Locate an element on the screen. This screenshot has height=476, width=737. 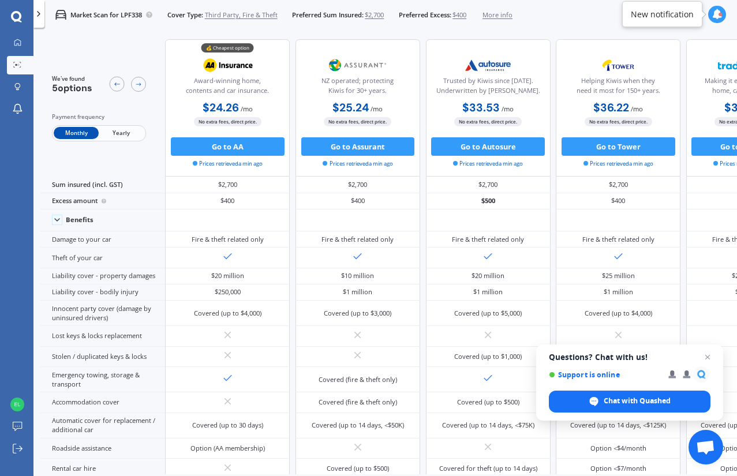
img: Autosure.webp is located at coordinates (488, 65).